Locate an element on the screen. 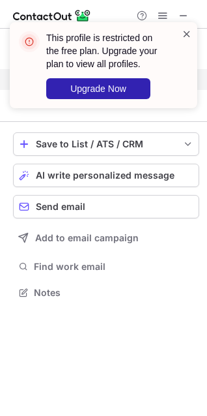  button: Add to email campaign is located at coordinates (106, 238).